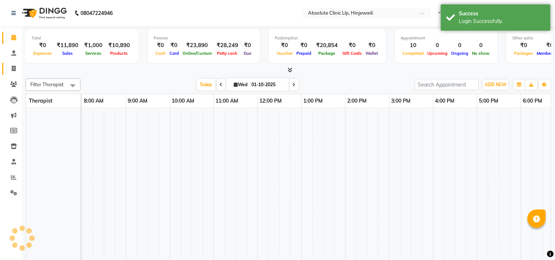  I want to click on div: Redemption, so click(327, 38).